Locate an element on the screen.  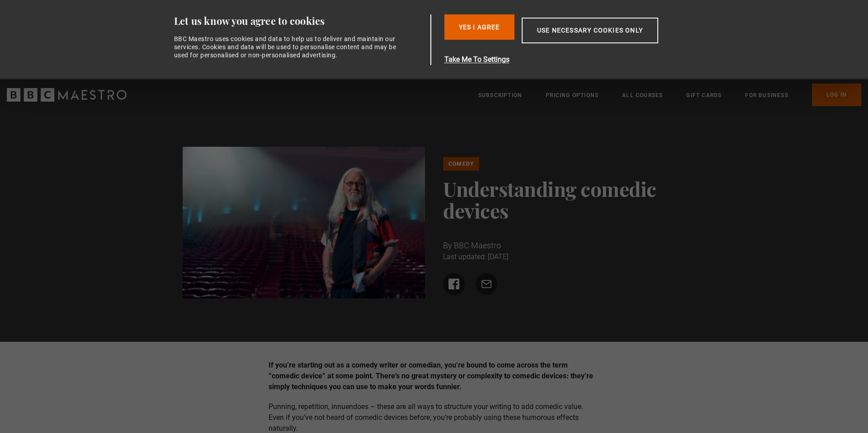
button: Use necessary cookies only is located at coordinates (590, 30).